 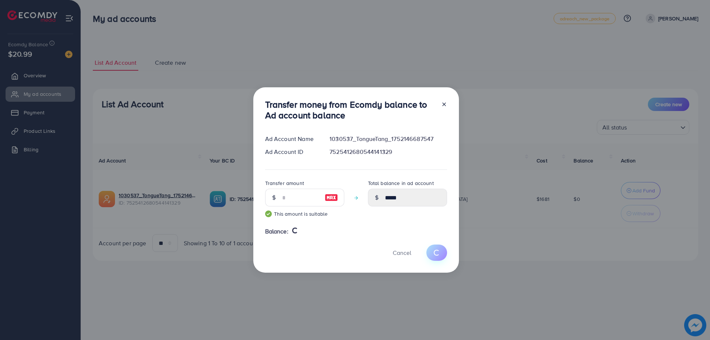 I want to click on span: Balance:, so click(x=277, y=231).